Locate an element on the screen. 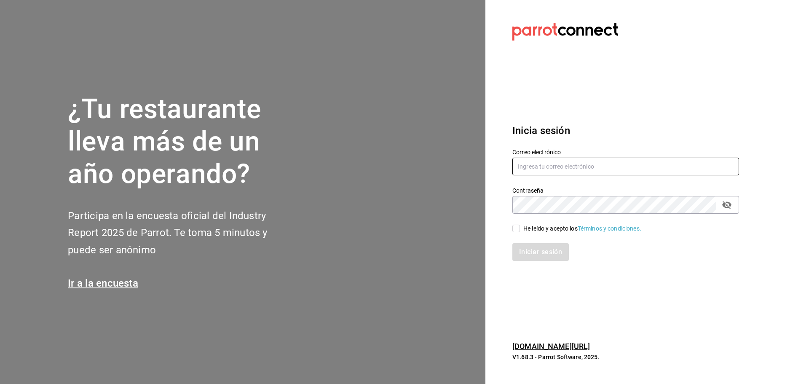  h2: Participa en la encuesta oficial del Industry Report 2025 de Parrot. Te toma 5 minutos y puede se... is located at coordinates (182, 233).